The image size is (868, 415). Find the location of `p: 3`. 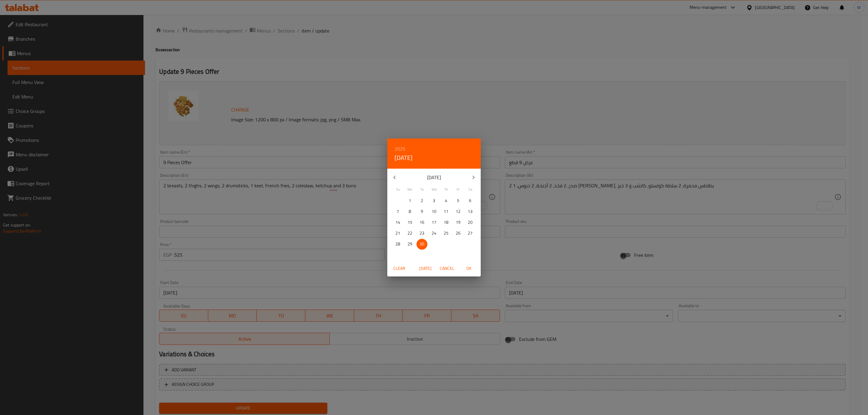

p: 3 is located at coordinates (434, 200).